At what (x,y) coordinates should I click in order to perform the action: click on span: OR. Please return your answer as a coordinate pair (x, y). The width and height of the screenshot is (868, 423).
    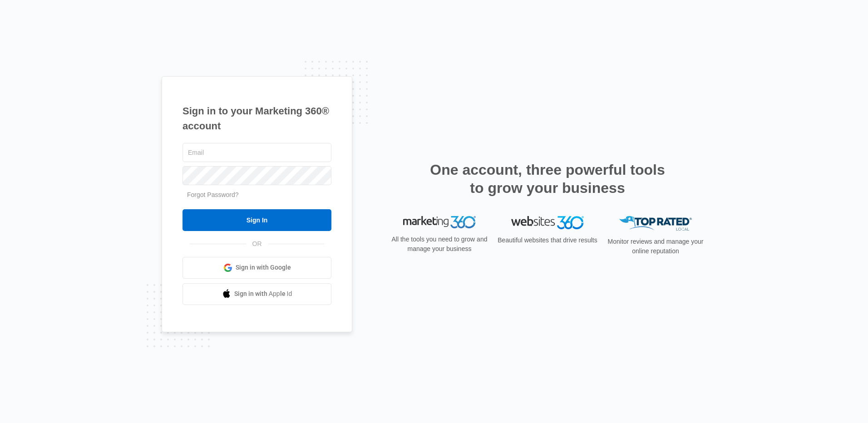
    Looking at the image, I should click on (257, 244).